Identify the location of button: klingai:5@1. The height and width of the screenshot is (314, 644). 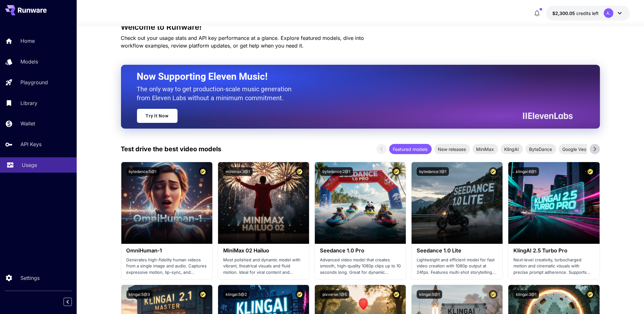
(429, 294).